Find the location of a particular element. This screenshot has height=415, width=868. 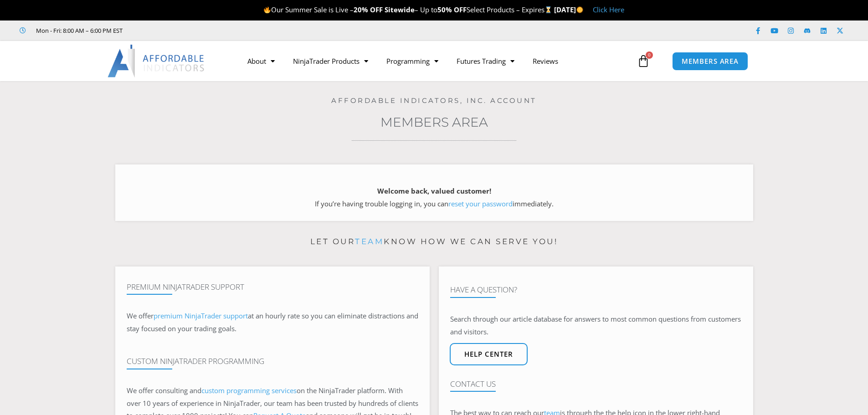

a: Help center is located at coordinates (488, 354).